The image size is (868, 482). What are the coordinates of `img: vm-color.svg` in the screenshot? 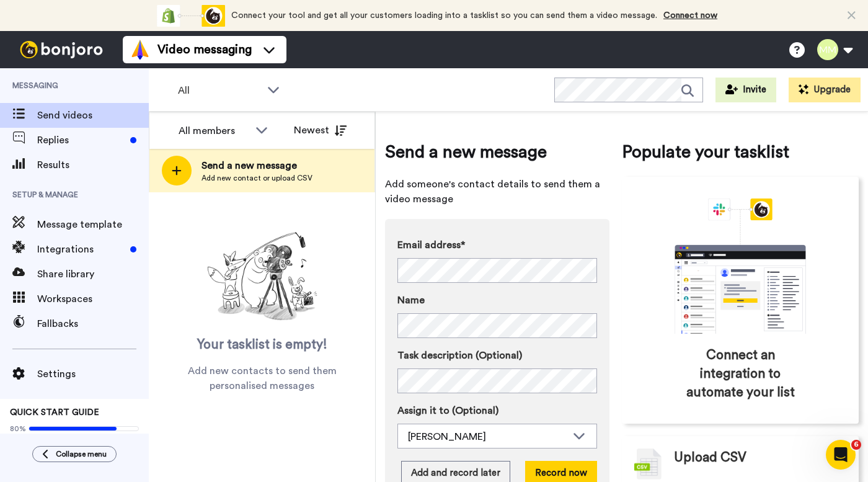 It's located at (140, 50).